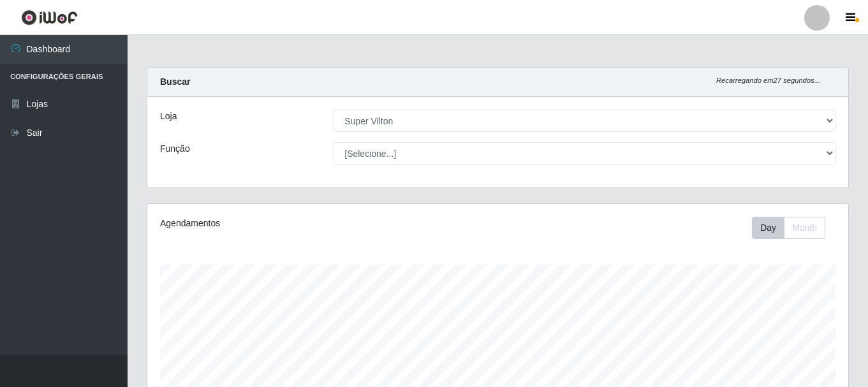 The width and height of the screenshot is (868, 387). What do you see at coordinates (805, 228) in the screenshot?
I see `button: Month` at bounding box center [805, 228].